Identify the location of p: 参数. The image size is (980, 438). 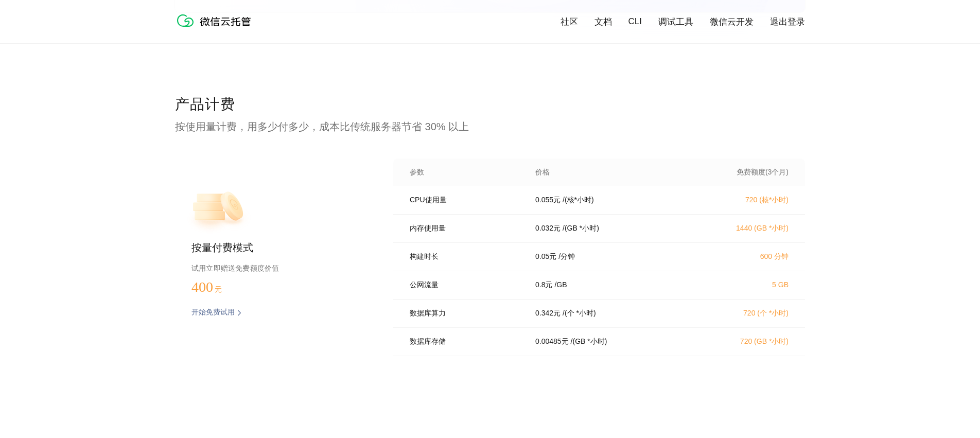
(466, 173).